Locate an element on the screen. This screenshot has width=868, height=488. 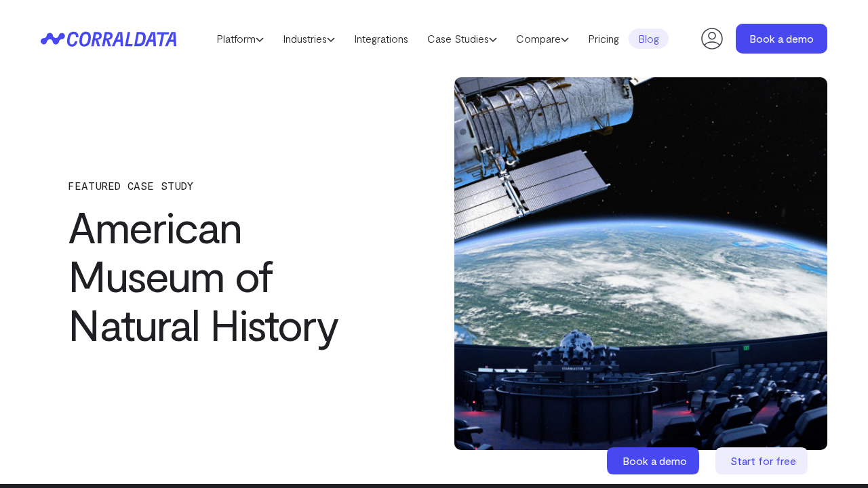
a: Case Studies is located at coordinates (461, 39).